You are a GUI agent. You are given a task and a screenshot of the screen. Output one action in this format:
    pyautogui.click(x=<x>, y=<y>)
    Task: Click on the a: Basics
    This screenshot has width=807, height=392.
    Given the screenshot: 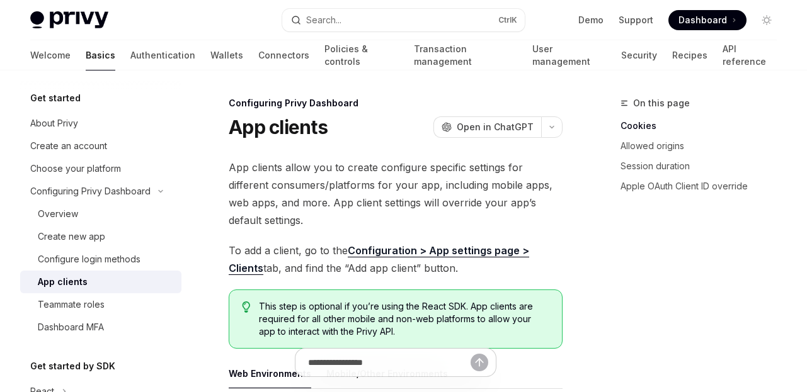 What is the action you would take?
    pyautogui.click(x=100, y=55)
    